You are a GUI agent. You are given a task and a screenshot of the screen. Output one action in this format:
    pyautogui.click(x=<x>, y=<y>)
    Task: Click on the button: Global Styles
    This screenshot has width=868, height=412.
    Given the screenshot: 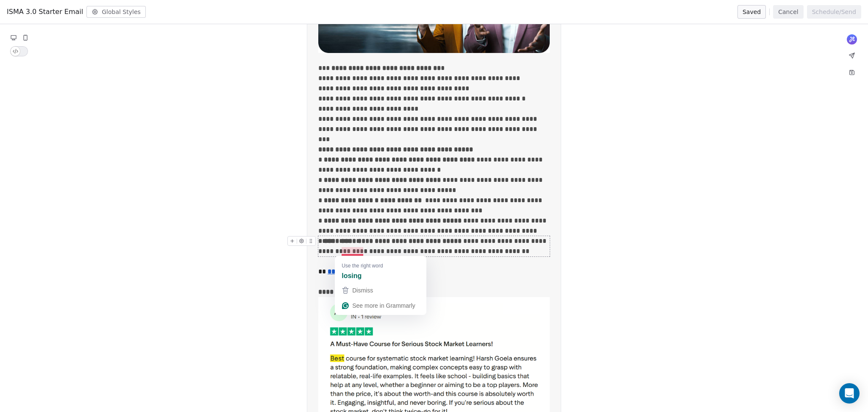 What is the action you would take?
    pyautogui.click(x=116, y=12)
    